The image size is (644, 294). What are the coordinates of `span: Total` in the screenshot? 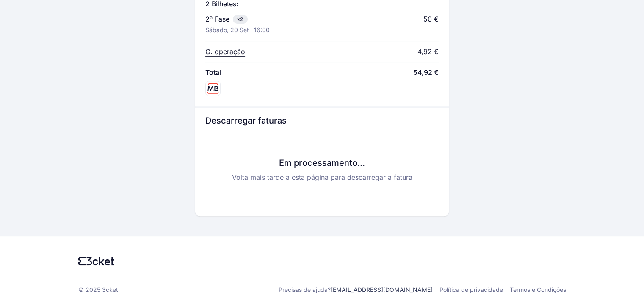 It's located at (213, 72).